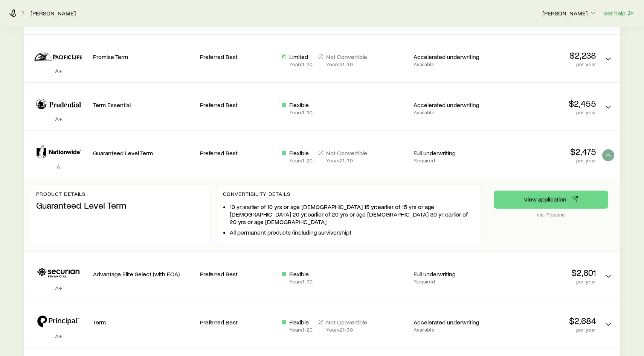 The width and height of the screenshot is (644, 356). I want to click on p: Term Essential, so click(143, 105).